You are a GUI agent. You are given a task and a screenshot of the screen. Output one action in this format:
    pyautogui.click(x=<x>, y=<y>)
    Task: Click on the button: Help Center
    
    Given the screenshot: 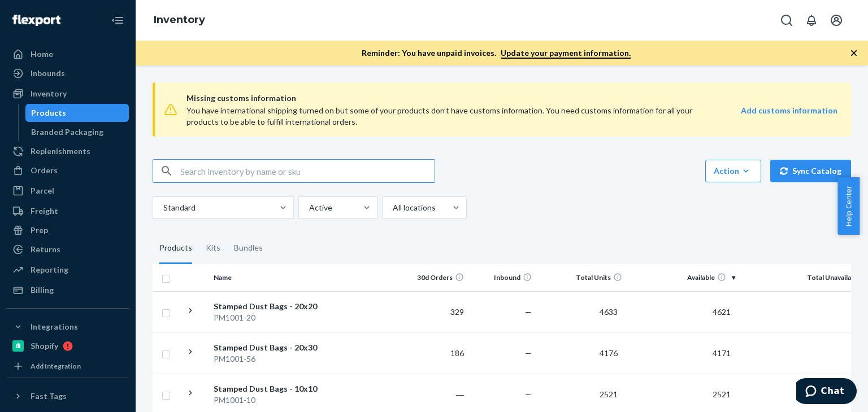 What is the action you would take?
    pyautogui.click(x=848, y=206)
    